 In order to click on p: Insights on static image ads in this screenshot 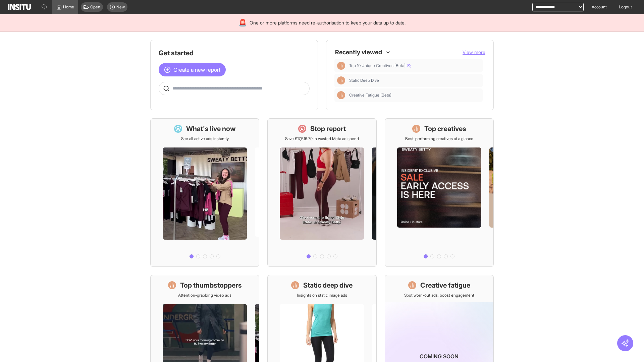, I will do `click(322, 295)`.